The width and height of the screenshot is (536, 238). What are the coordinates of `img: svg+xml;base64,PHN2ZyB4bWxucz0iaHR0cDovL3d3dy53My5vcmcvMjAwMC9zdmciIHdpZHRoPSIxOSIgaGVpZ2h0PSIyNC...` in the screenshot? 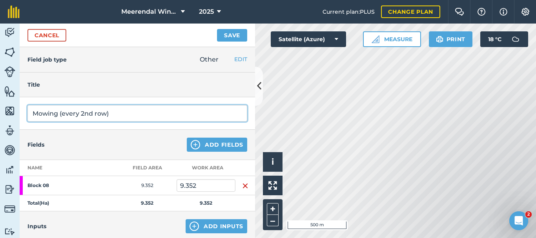 It's located at (440, 39).